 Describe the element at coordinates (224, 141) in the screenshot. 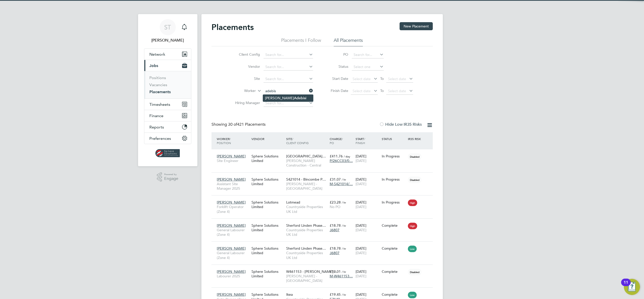

I see `span: / Position` at that location.